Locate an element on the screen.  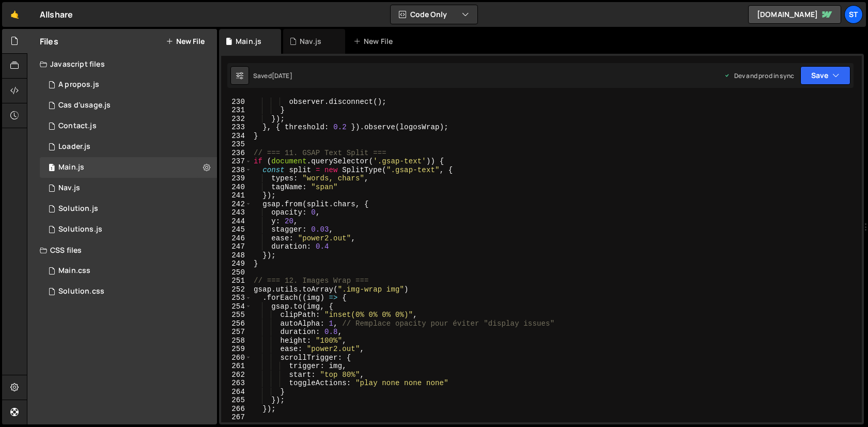
div: 252 is located at coordinates (236, 289).